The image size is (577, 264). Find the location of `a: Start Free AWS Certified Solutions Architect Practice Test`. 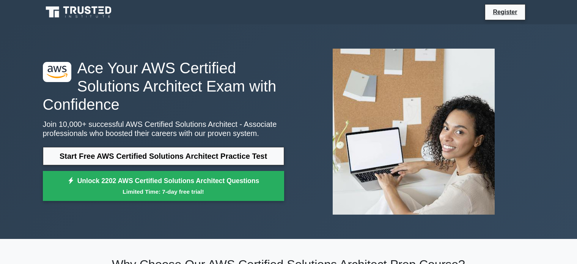

a: Start Free AWS Certified Solutions Architect Practice Test is located at coordinates (163, 156).